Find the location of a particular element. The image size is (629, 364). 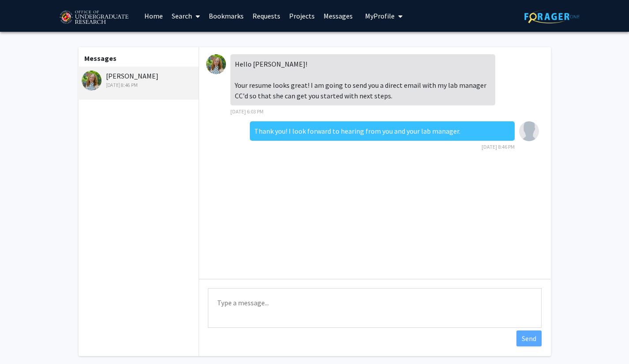

span: My Profile is located at coordinates (380, 16).